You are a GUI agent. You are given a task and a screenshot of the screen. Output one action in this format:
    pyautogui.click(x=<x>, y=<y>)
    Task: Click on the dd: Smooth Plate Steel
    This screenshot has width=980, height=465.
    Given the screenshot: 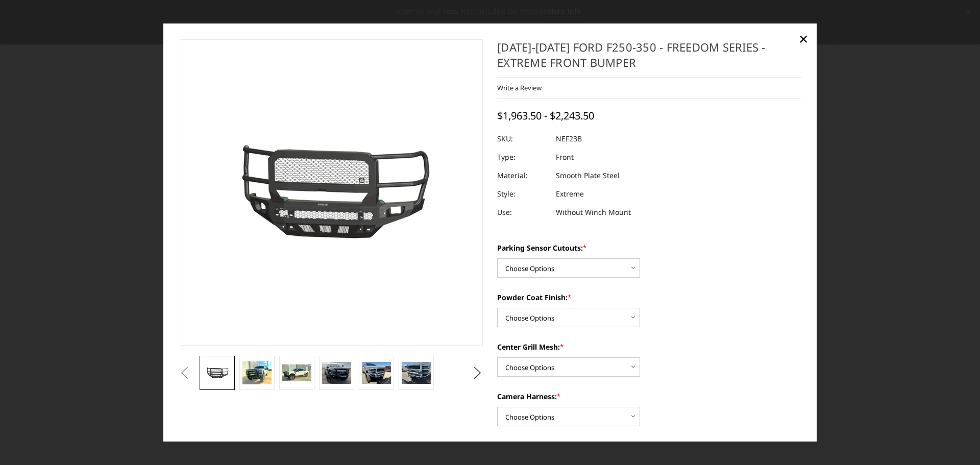 What is the action you would take?
    pyautogui.click(x=588, y=176)
    